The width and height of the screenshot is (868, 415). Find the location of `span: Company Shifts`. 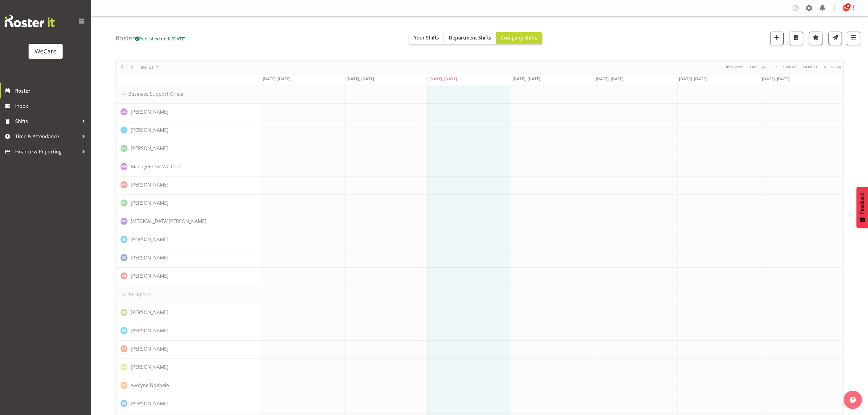

span: Company Shifts is located at coordinates (519, 38).